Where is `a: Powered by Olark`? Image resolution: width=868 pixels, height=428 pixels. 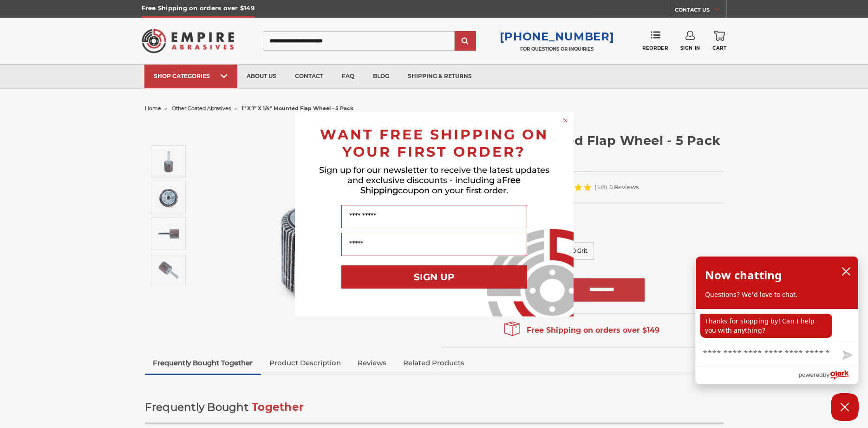
a: Powered by Olark is located at coordinates (828, 375).